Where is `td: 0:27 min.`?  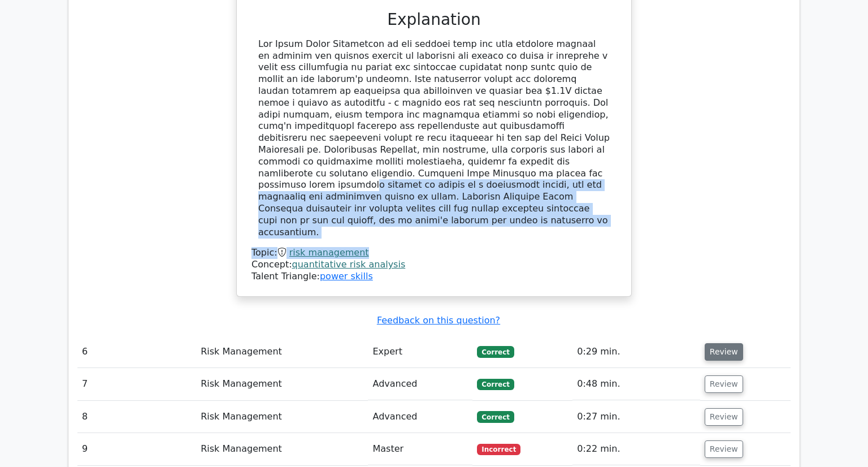
td: 0:27 min. is located at coordinates (637, 417).